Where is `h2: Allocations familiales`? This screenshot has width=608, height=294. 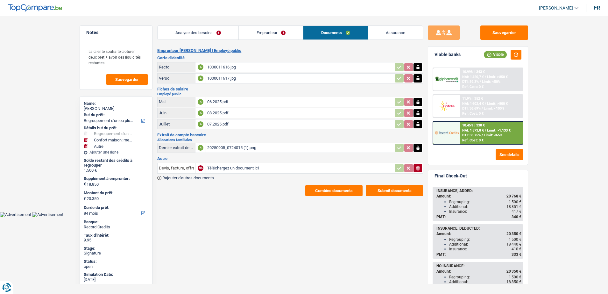 h2: Allocations familiales is located at coordinates (290, 140).